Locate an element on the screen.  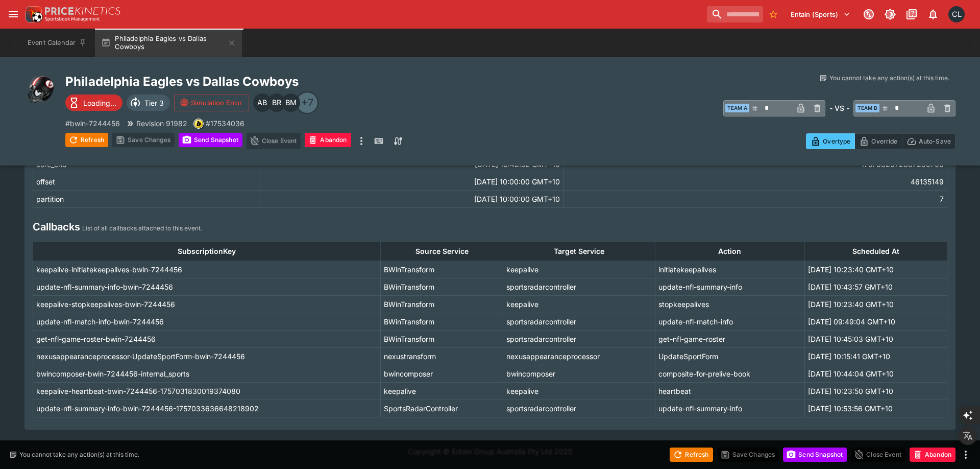
p: List of all callbacks attached to this event. is located at coordinates (142, 228).